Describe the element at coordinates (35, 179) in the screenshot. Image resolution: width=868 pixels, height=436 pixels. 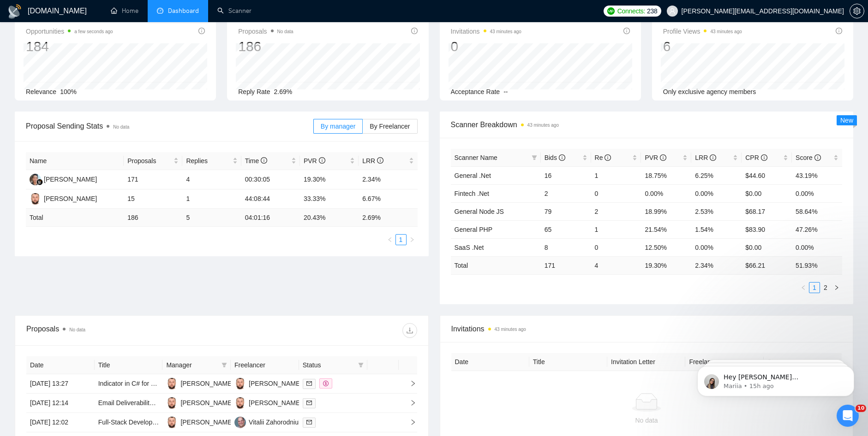
I see `img: TH` at that location.